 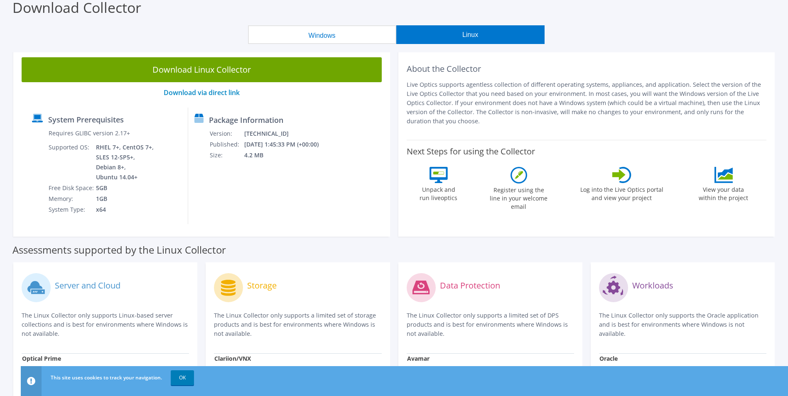 What do you see at coordinates (439, 193) in the screenshot?
I see `label: Unpack and run liveoptics` at bounding box center [439, 193].